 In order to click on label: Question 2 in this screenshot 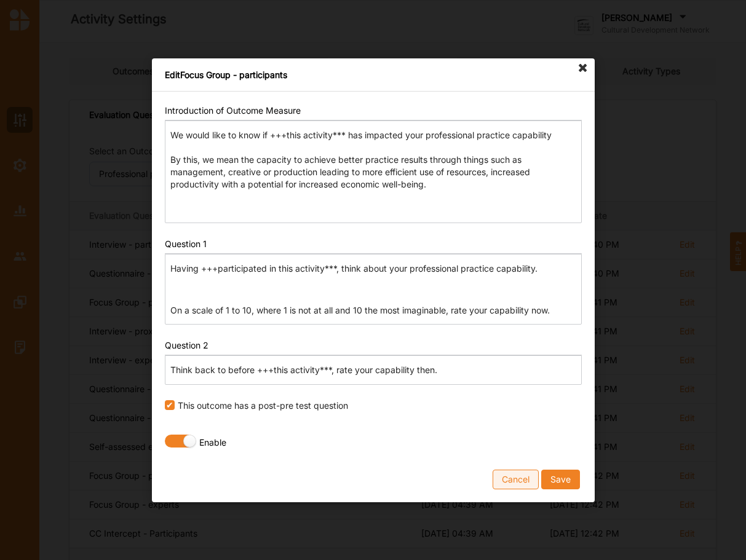, I will do `click(186, 345)`.